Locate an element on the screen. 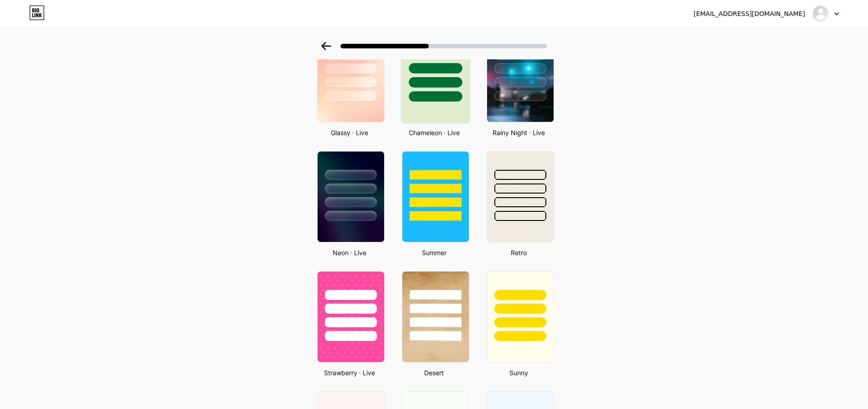 The height and width of the screenshot is (409, 868). div: Summer is located at coordinates (434, 252).